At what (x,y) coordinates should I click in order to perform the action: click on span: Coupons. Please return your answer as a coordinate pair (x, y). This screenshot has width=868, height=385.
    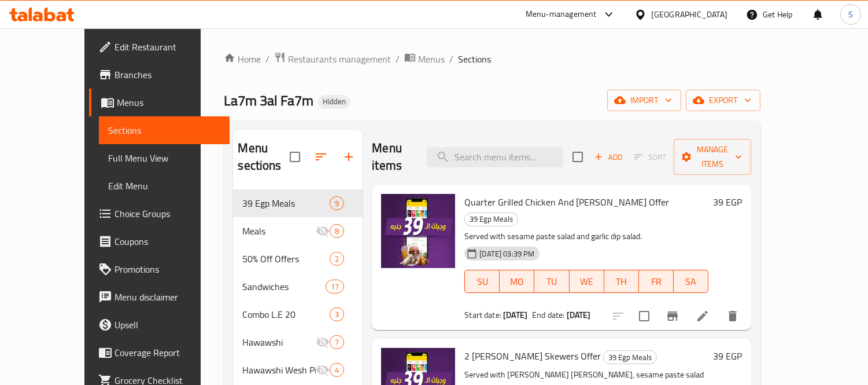
    Looking at the image, I should click on (167, 242).